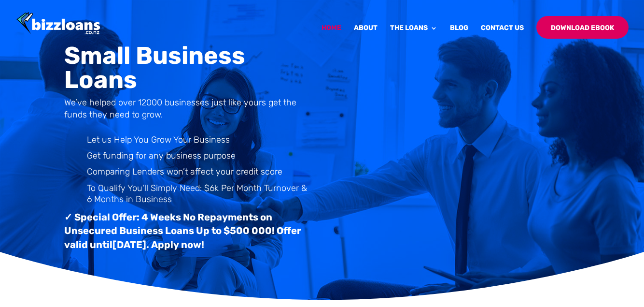 The height and width of the screenshot is (307, 644). What do you see at coordinates (58, 24) in the screenshot?
I see `img: Bizzloans New Zealand` at bounding box center [58, 24].